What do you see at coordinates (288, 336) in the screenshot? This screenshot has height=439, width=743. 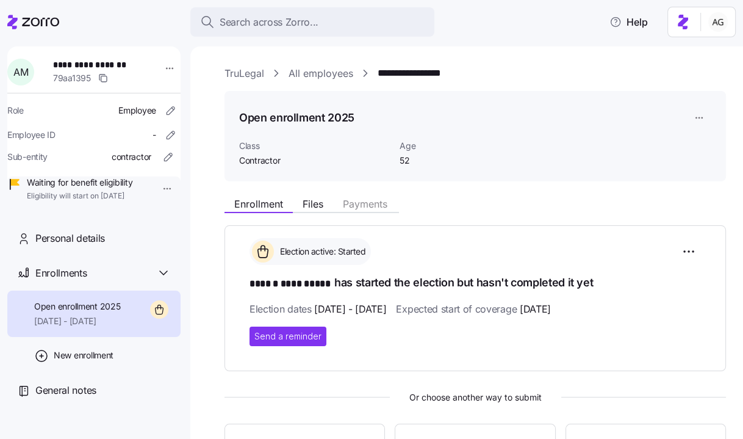 I see `span: Send a reminder` at bounding box center [288, 336].